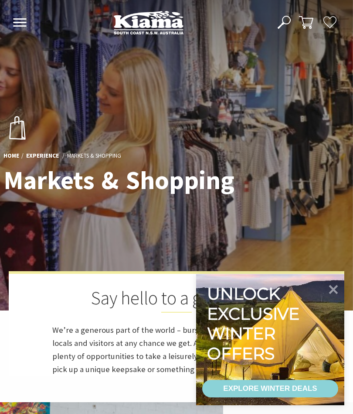  I want to click on img: Kiama Logo, so click(149, 22).